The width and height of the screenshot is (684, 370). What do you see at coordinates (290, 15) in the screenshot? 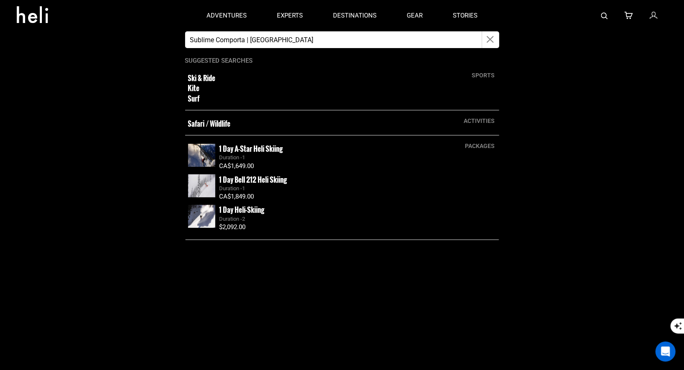
I see `p: experts` at bounding box center [290, 15].